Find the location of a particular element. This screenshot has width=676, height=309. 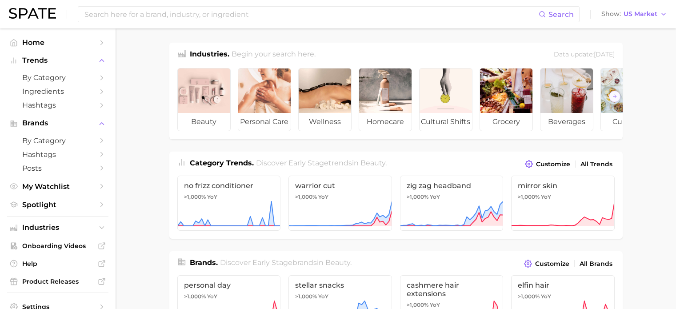

a: All Brands is located at coordinates (596, 263).